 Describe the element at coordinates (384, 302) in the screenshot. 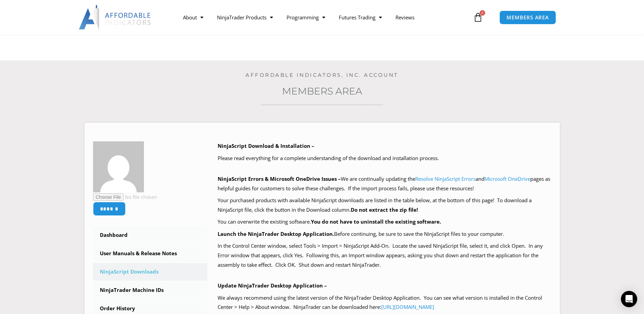

I see `p: We always recommend using the latest version of the NinjaTrader Desktop Application. You can see ...` at that location.